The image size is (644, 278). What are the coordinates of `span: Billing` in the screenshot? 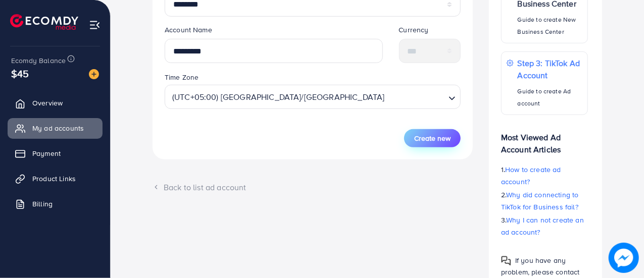 It's located at (42, 204).